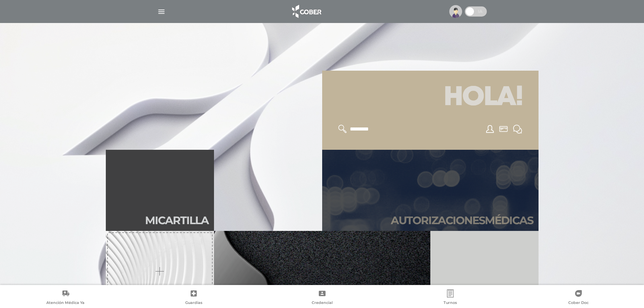  What do you see at coordinates (177, 220) in the screenshot?
I see `h2: Mi car tilla` at bounding box center [177, 220].